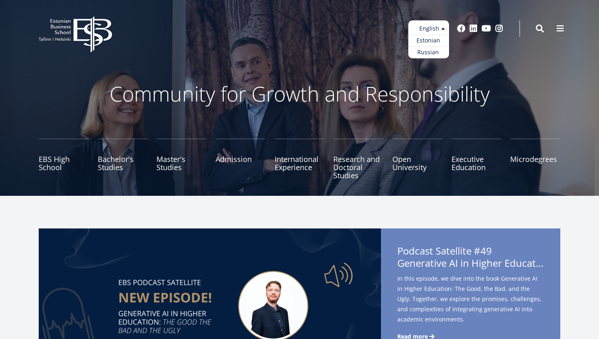 The width and height of the screenshot is (599, 339). I want to click on a: Open University, so click(417, 159).